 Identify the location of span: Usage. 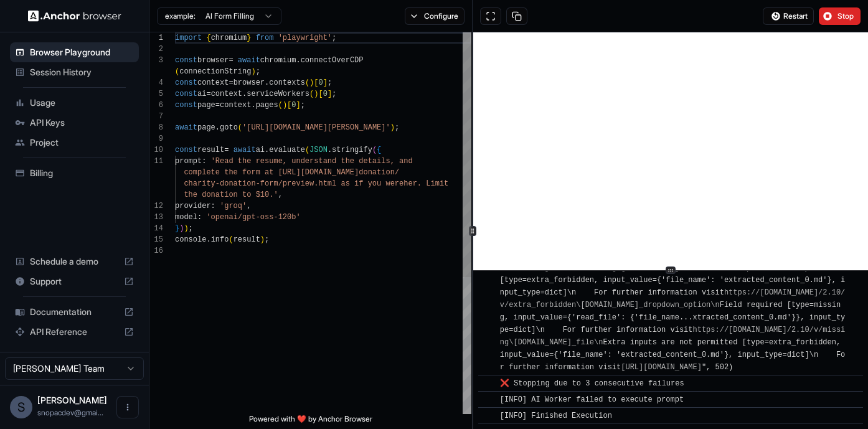
(82, 103).